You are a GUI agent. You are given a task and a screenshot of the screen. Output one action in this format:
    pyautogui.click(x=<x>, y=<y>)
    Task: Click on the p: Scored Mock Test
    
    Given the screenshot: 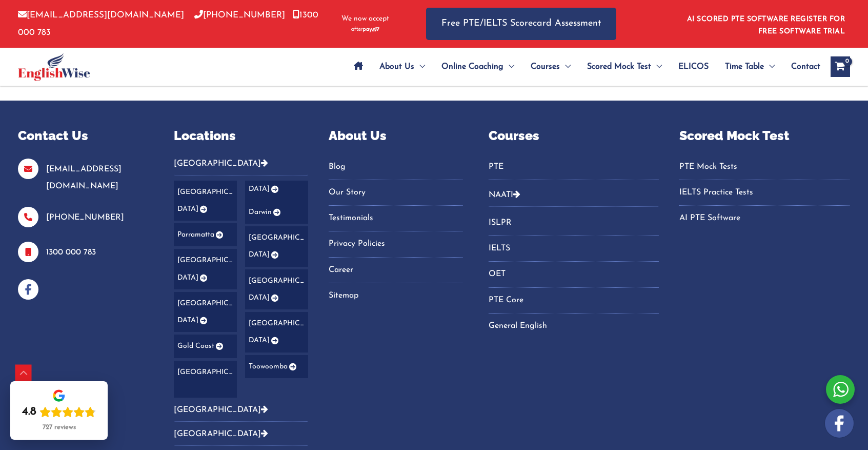 What is the action you would take?
    pyautogui.click(x=764, y=136)
    